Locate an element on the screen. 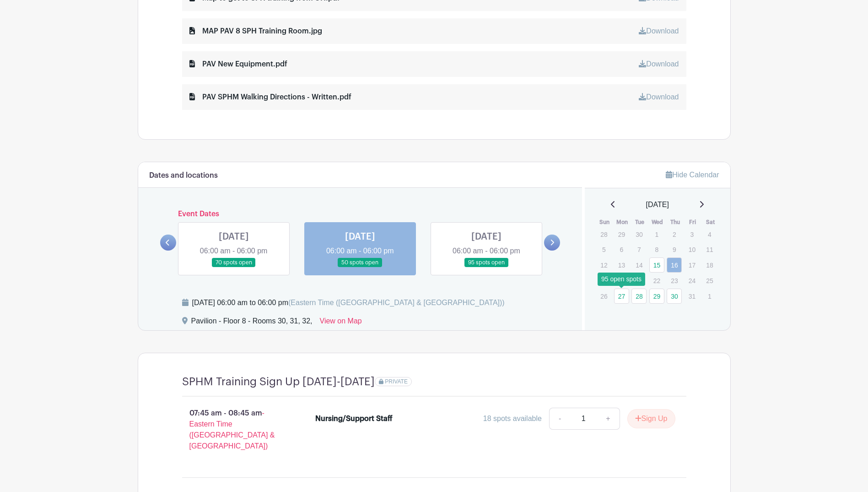  div: 18 spots available is located at coordinates (513, 419).